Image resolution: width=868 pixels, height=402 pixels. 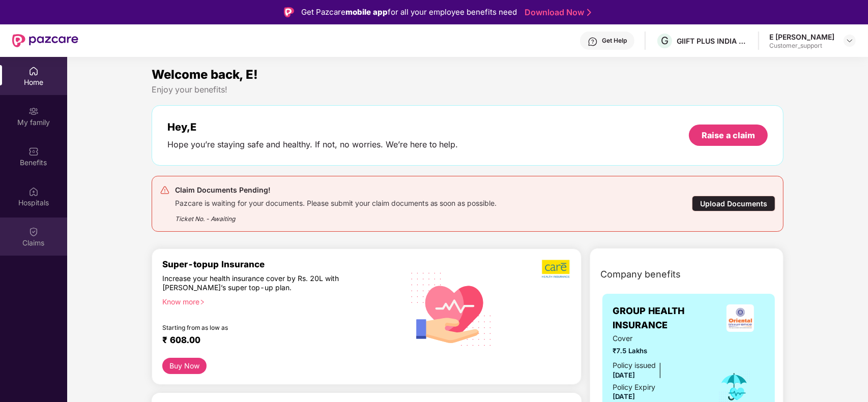 I want to click on strong: mobile app, so click(x=366, y=12).